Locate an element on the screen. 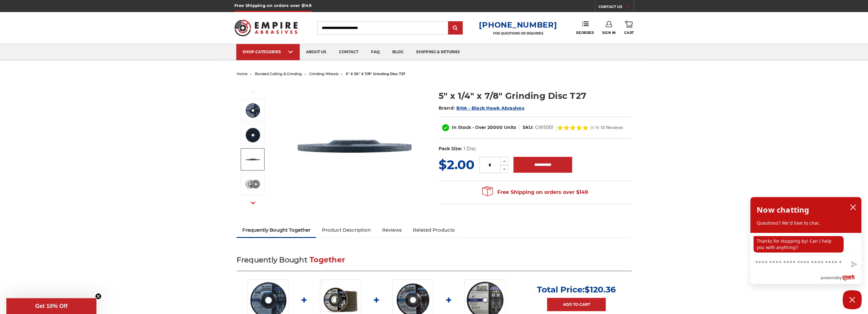  span: In Stock is located at coordinates (462, 128).